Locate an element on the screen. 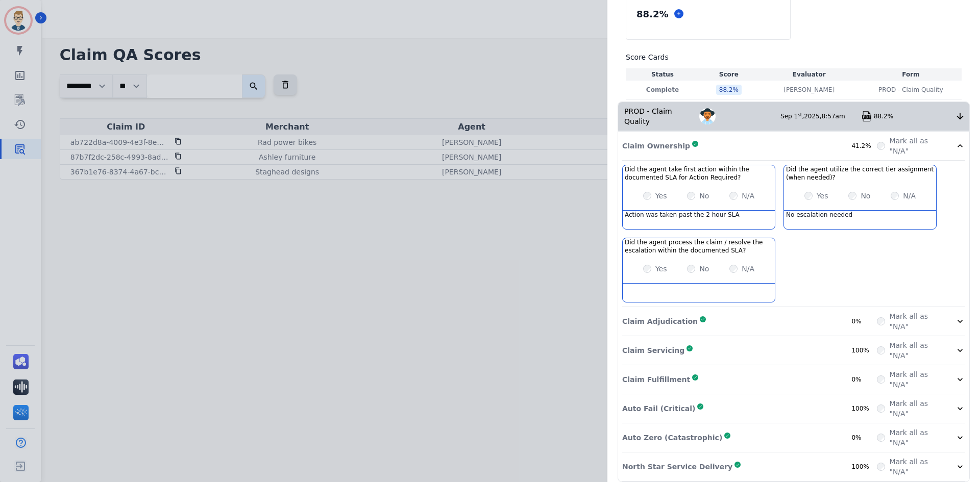 The image size is (980, 482). img: Avatar is located at coordinates (707, 116).